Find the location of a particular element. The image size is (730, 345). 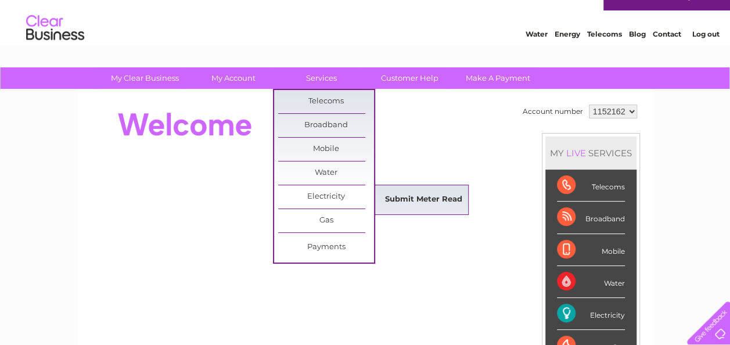

a: 0333 014 3131 is located at coordinates (551, 13).